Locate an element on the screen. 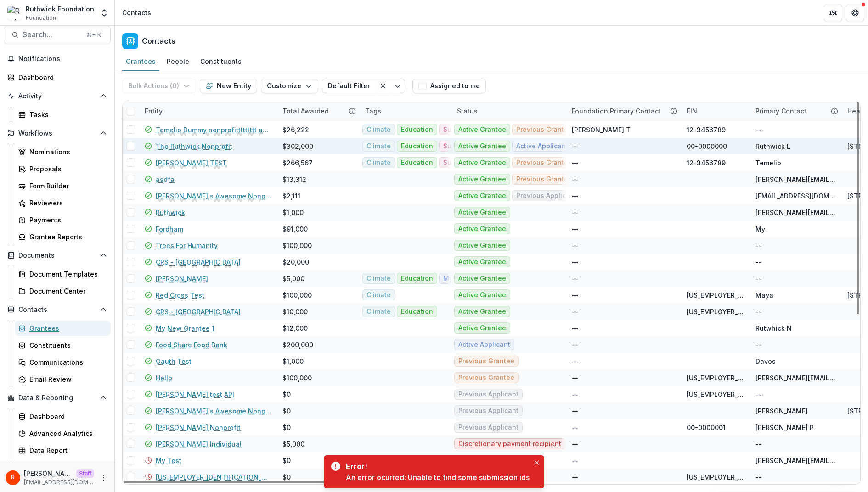 The image size is (868, 492). div: Dashboard is located at coordinates (66, 416).